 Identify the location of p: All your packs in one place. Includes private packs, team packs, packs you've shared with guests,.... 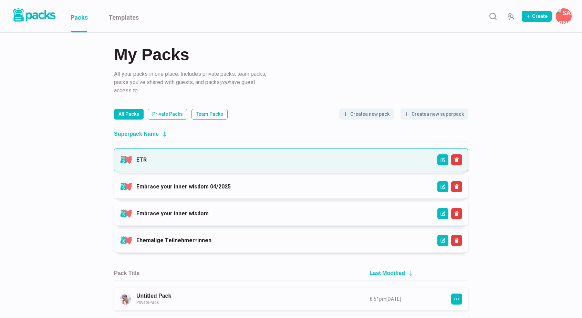
(192, 82).